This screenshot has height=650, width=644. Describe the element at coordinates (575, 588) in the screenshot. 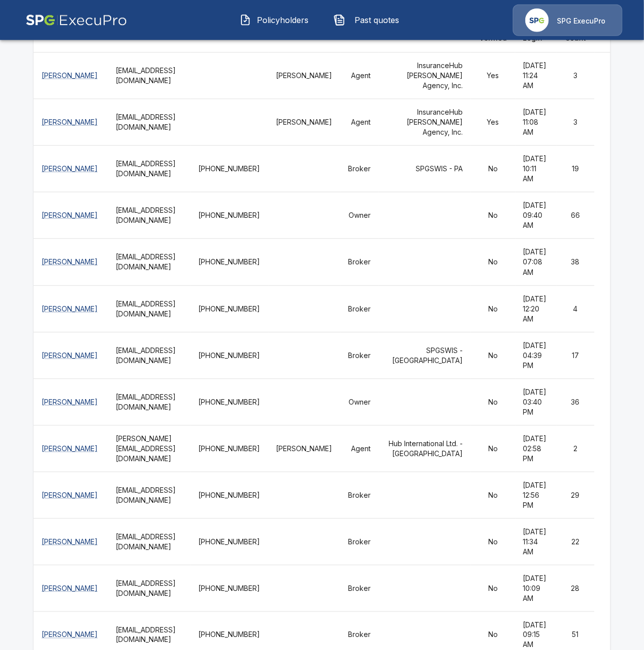

I see `td: 28` at that location.